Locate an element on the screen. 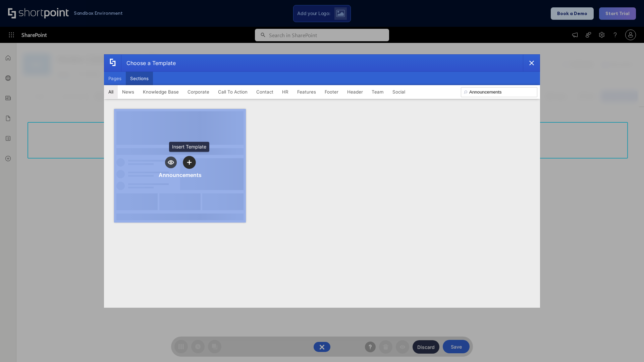 Image resolution: width=644 pixels, height=362 pixels. button: Corporate is located at coordinates (199, 92).